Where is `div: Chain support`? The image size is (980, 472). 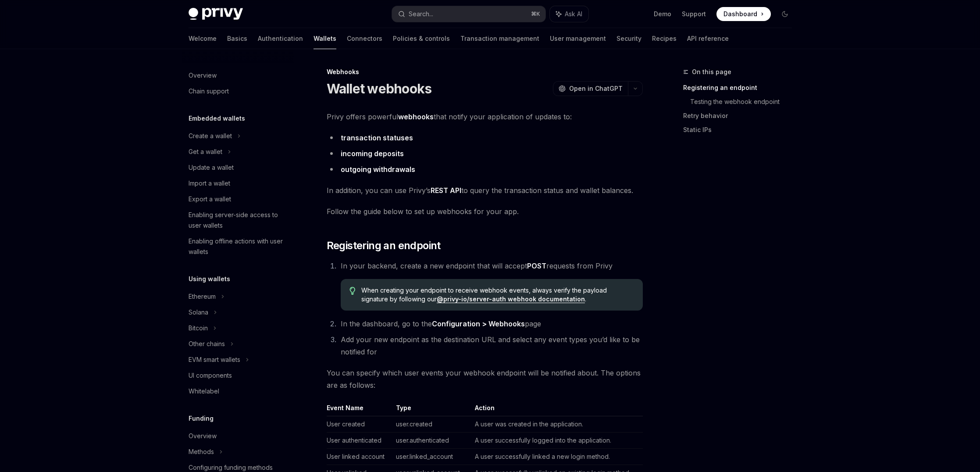 div: Chain support is located at coordinates (209, 91).